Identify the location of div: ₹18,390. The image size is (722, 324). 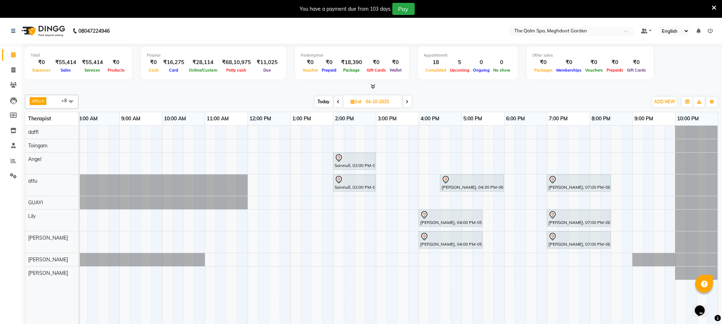
(351, 62).